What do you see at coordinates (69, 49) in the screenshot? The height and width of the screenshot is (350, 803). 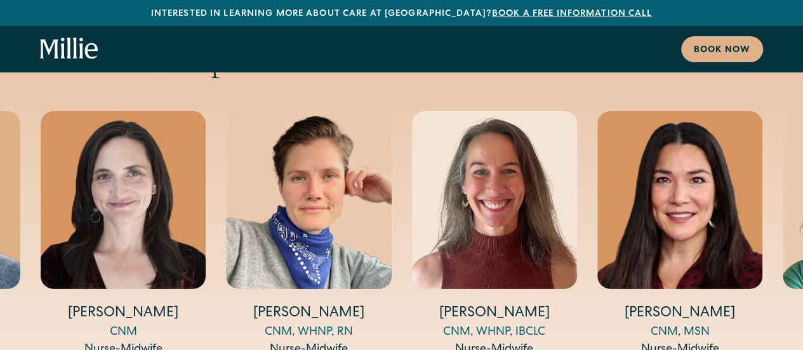 I see `a: home` at bounding box center [69, 49].